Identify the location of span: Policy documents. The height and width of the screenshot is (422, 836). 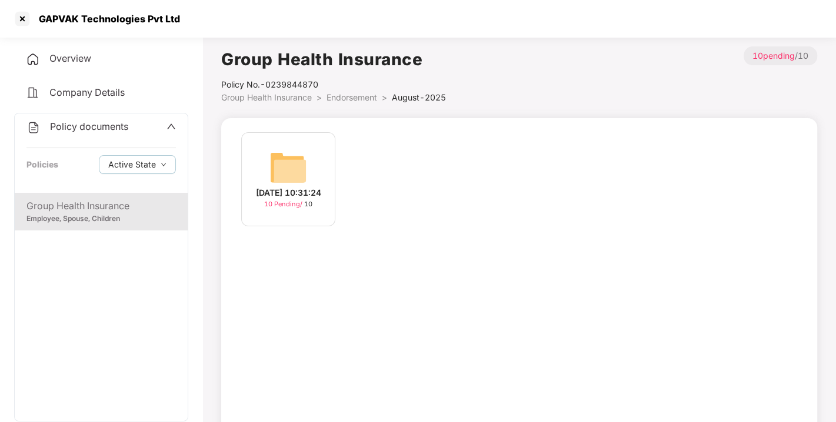
(89, 126).